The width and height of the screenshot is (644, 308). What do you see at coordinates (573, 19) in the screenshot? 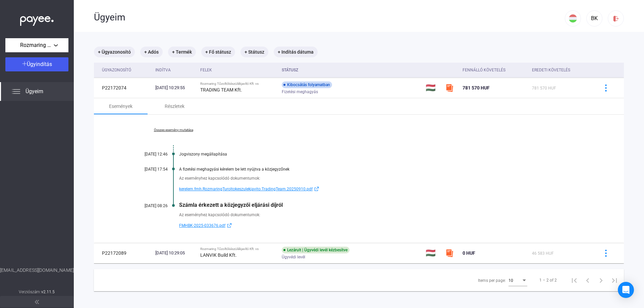
I see `button: HU` at bounding box center [573, 19].